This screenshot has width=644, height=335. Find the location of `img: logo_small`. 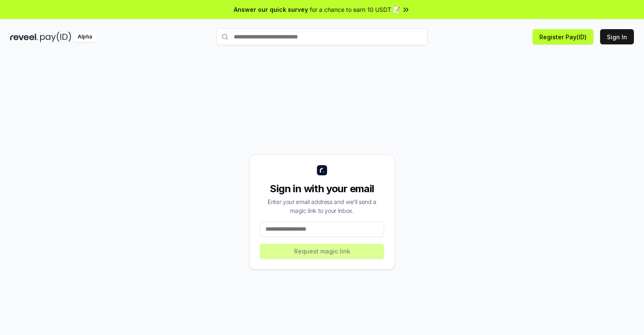

img: logo_small is located at coordinates (322, 170).